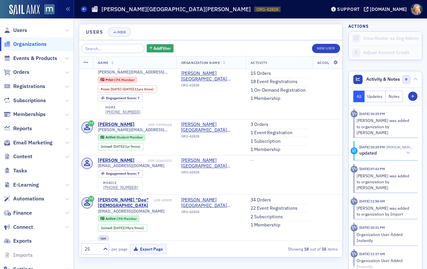  I want to click on a: 1 On-Demand Registration, so click(278, 90).